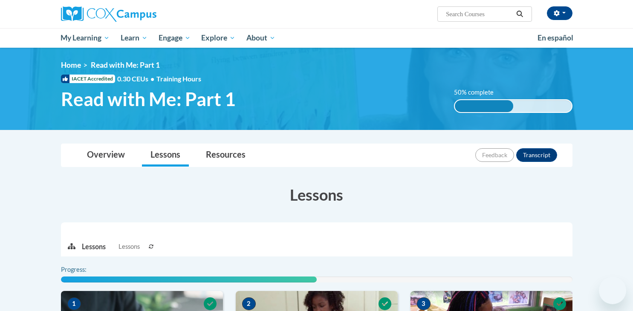 This screenshot has width=633, height=311. What do you see at coordinates (174, 38) in the screenshot?
I see `span: Engage` at bounding box center [174, 38].